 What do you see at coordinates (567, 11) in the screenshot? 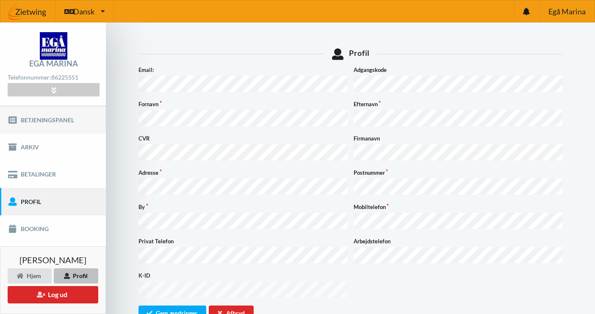
I see `span: Egå Marina` at bounding box center [567, 11].